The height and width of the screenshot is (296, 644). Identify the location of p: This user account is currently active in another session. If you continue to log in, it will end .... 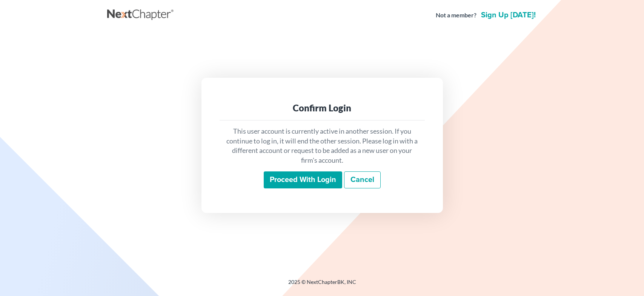
(323, 146).